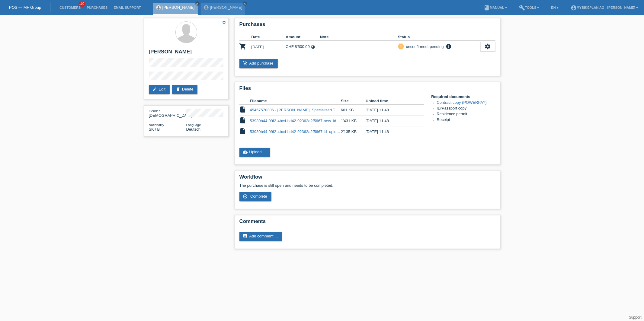  I want to click on a: Purchases, so click(97, 7).